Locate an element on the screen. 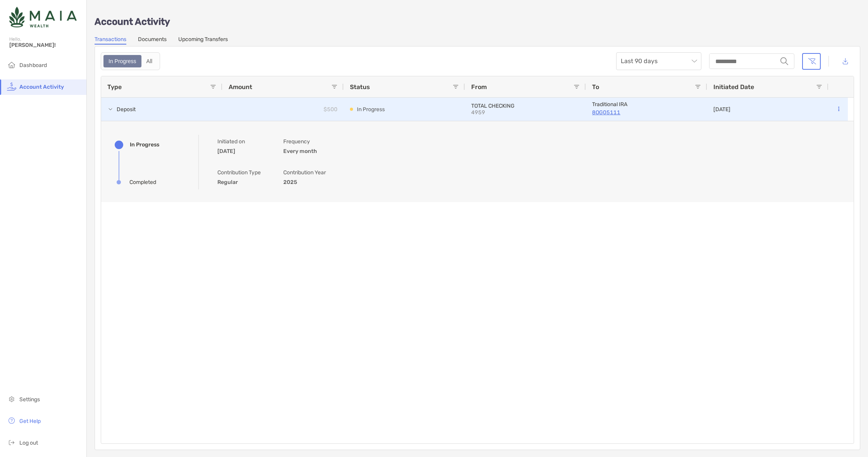  span: Settings is located at coordinates (30, 400).